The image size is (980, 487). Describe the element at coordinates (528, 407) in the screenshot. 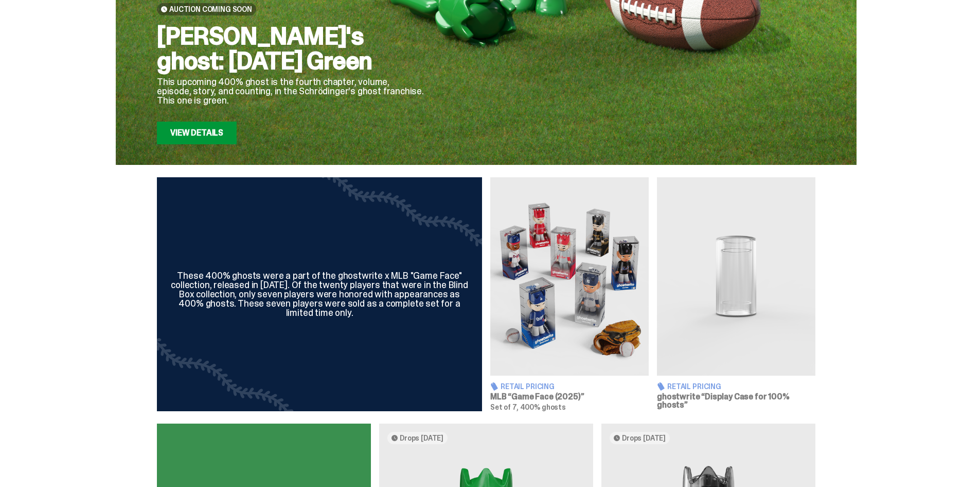

I see `span: Set of 7, 400% ghosts` at that location.